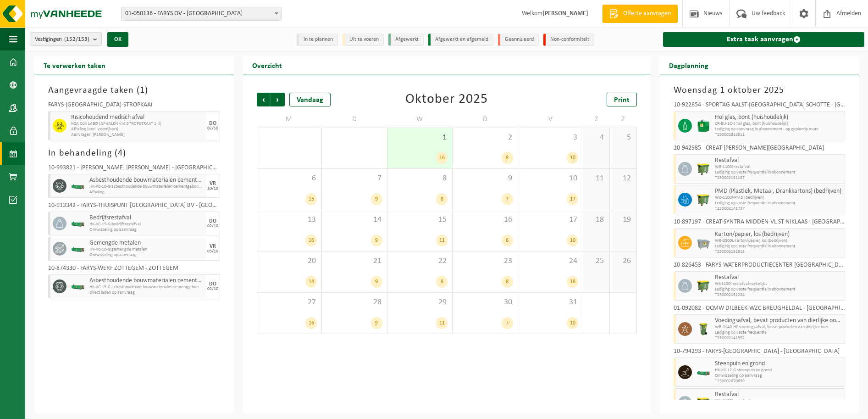 This screenshot has width=868, height=419. Describe the element at coordinates (461, 40) in the screenshot. I see `li: Afgewerkt en afgemeld` at that location.